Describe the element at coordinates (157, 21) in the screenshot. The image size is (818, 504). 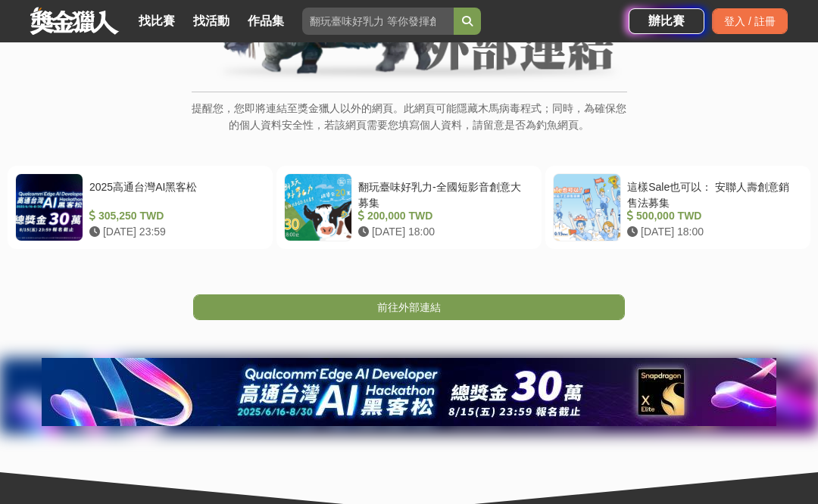
I see `a: 找比賽` at that location.